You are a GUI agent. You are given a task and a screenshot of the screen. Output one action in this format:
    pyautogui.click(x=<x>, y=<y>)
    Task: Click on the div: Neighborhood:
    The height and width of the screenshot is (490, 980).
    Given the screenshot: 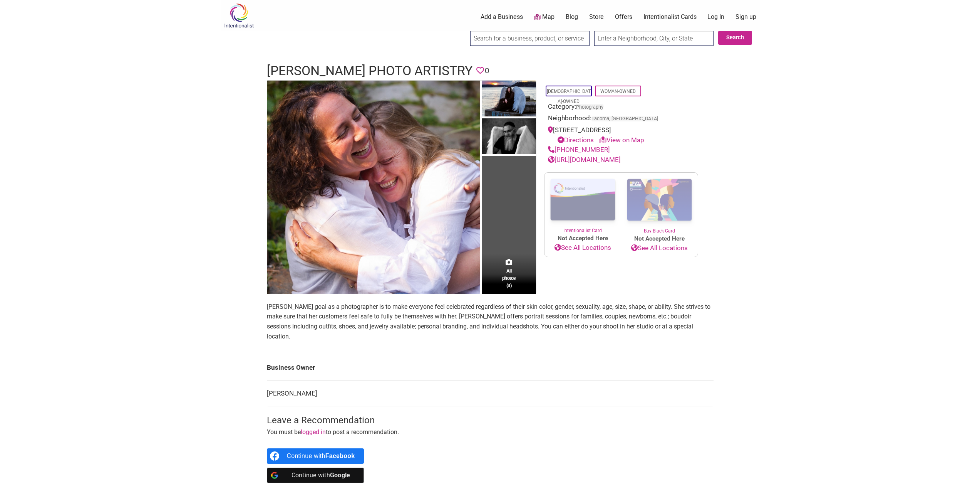 What is the action you would take?
    pyautogui.click(x=621, y=119)
    